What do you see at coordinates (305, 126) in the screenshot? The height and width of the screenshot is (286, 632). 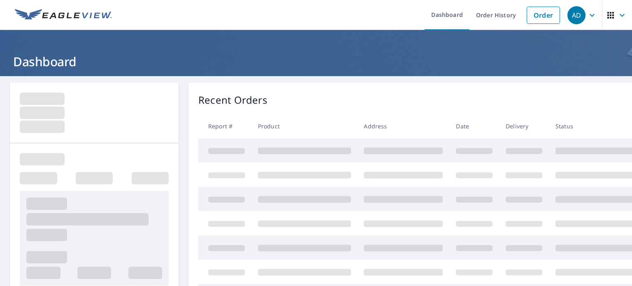 I see `th: Product` at bounding box center [305, 126].